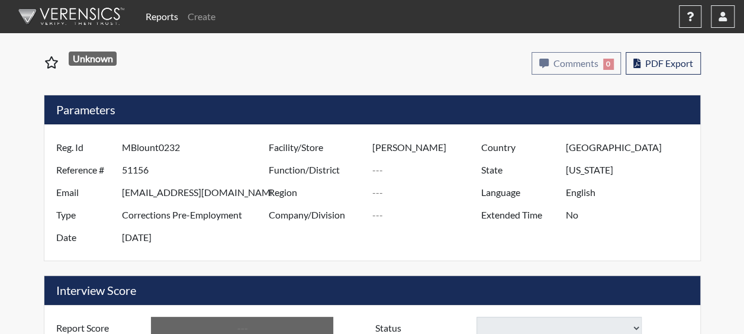  I want to click on span: Comments, so click(576, 63).